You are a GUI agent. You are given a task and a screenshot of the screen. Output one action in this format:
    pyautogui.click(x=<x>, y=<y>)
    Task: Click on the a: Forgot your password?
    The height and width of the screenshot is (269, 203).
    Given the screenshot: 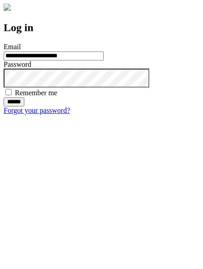 What is the action you would take?
    pyautogui.click(x=37, y=110)
    